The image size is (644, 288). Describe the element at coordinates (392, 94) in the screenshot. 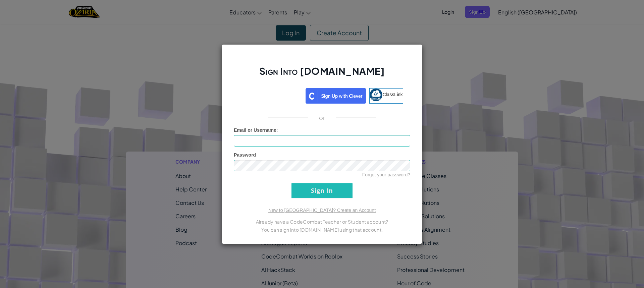

I see `span: ClassLink` at that location.